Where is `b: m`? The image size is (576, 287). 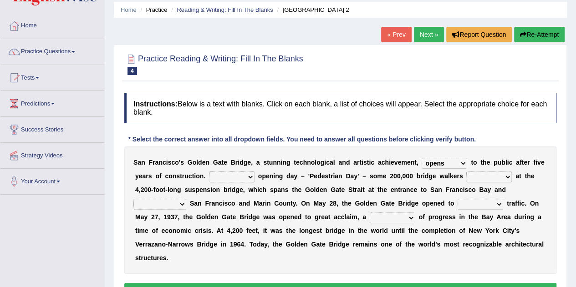
b: m is located at coordinates (380, 176).